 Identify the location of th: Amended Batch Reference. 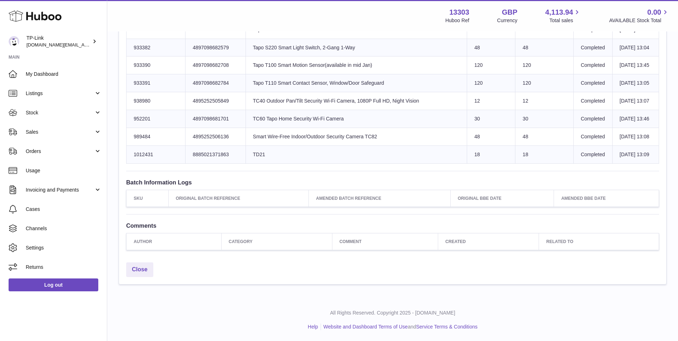
(380, 198).